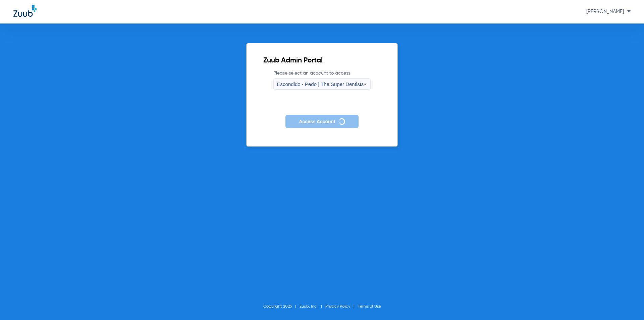 The image size is (644, 320). What do you see at coordinates (322, 61) in the screenshot?
I see `h2: Zuub Admin Portal` at bounding box center [322, 61].